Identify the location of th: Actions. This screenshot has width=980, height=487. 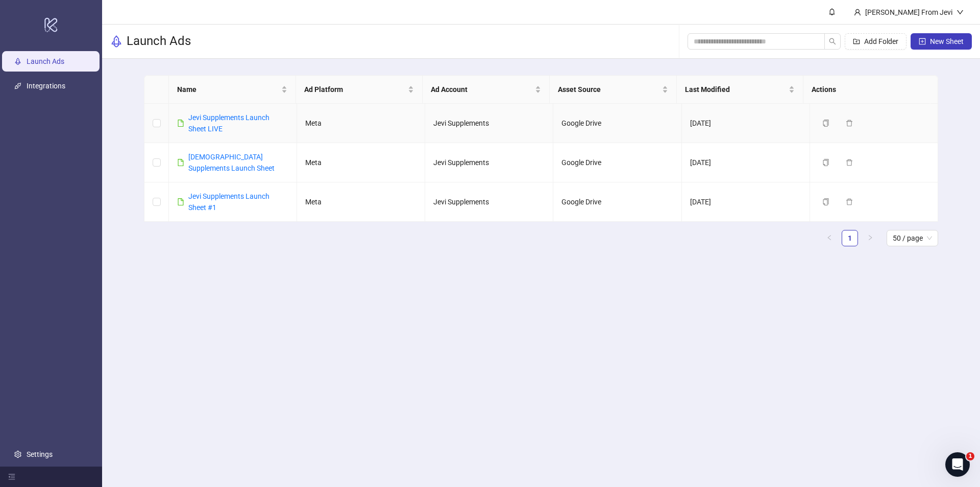
(867, 89).